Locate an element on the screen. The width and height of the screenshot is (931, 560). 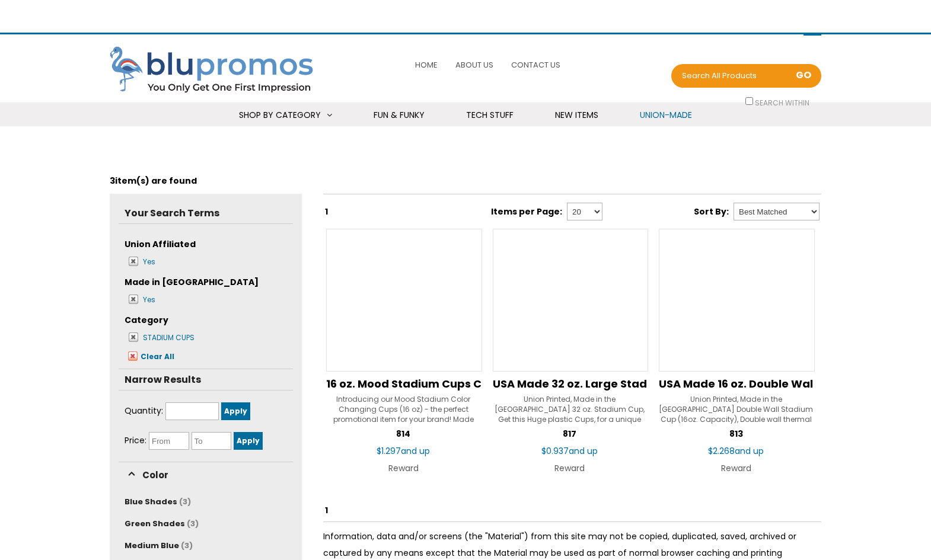
a: Union-Made is located at coordinates (666, 115).